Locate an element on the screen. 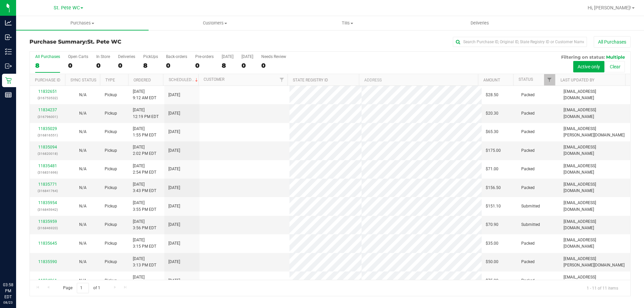 The width and height of the screenshot is (644, 308). span: St. Pete WC is located at coordinates (105, 42).